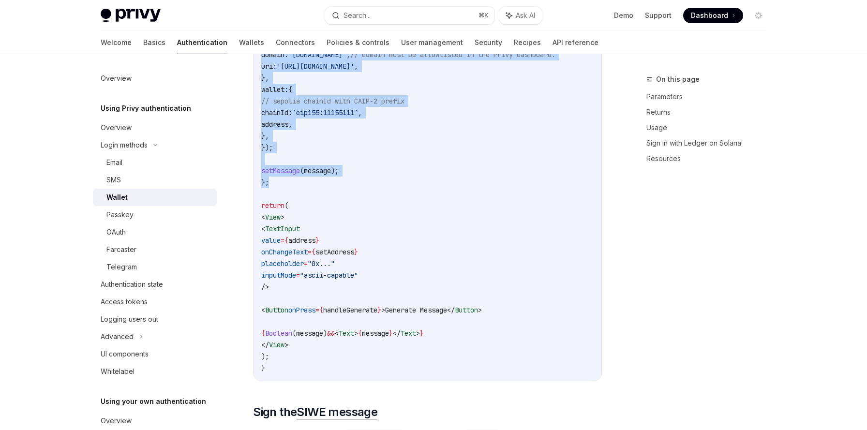 The height and width of the screenshot is (430, 867). Describe the element at coordinates (155, 267) in the screenshot. I see `a: Telegram` at that location.